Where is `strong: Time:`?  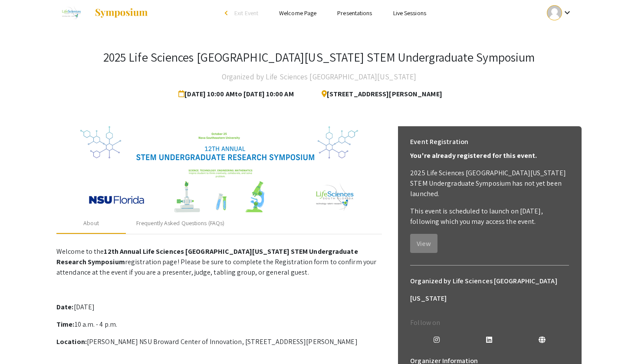
strong: Time: is located at coordinates (65, 324).